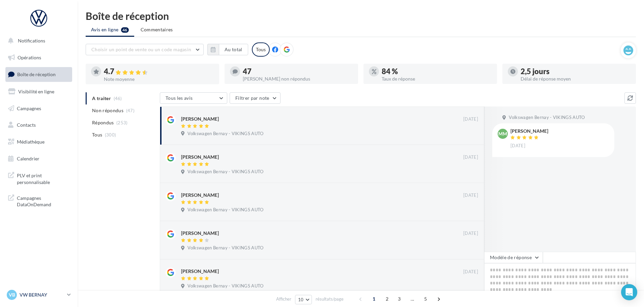  What do you see at coordinates (28, 159) in the screenshot?
I see `span: Calendrier` at bounding box center [28, 159].